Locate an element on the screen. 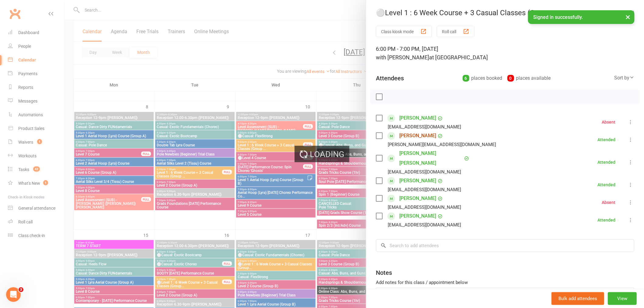 The width and height of the screenshot is (644, 308). div: Attendees is located at coordinates (390, 78).